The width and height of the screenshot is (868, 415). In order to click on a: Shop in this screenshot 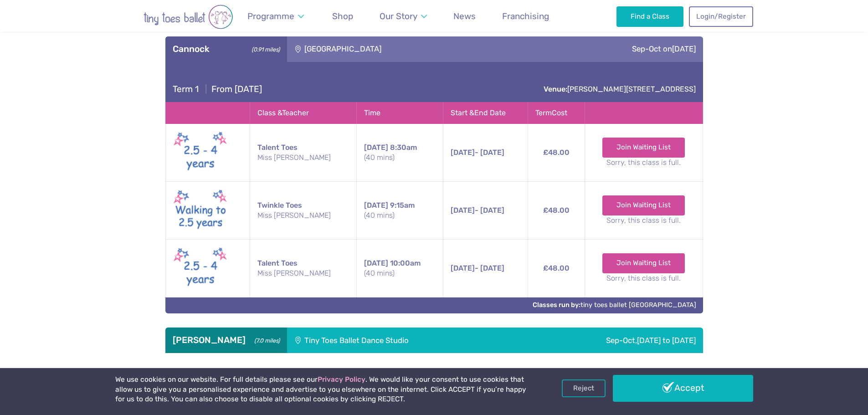, I will do `click(343, 16)`.